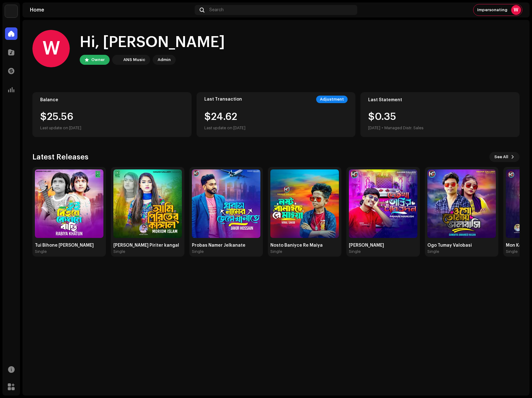 The width and height of the screenshot is (532, 398). I want to click on div: Adjustment, so click(332, 100).